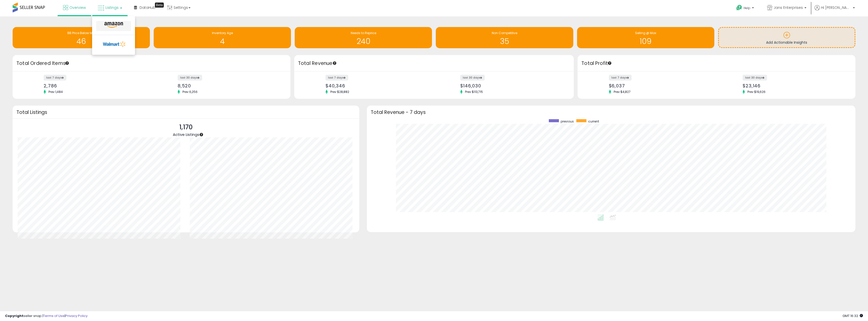  I want to click on div: $23,146, so click(795, 86).